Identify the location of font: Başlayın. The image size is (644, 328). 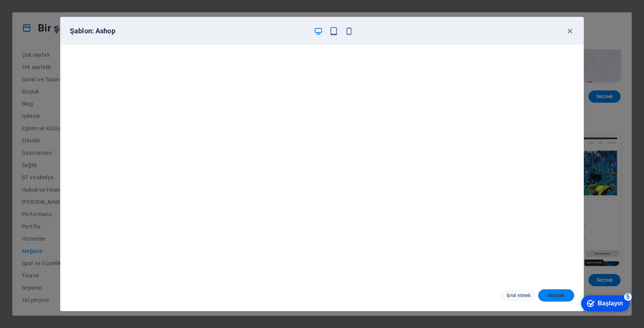
(33, 12).